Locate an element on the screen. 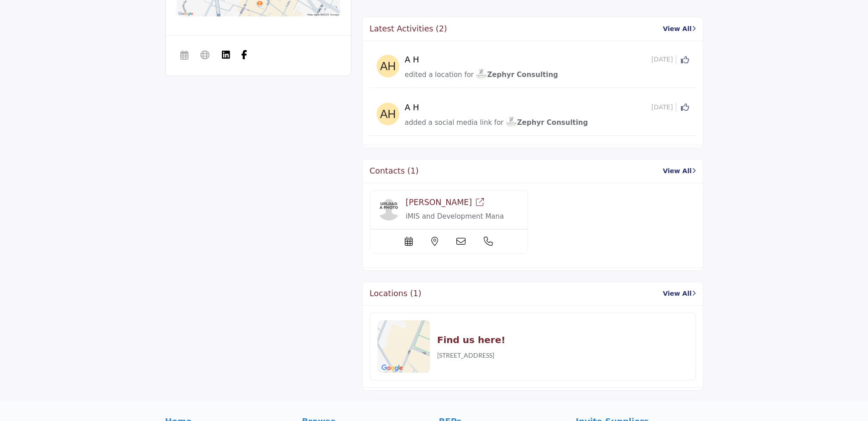  h2: Locations (1) is located at coordinates (395, 293).